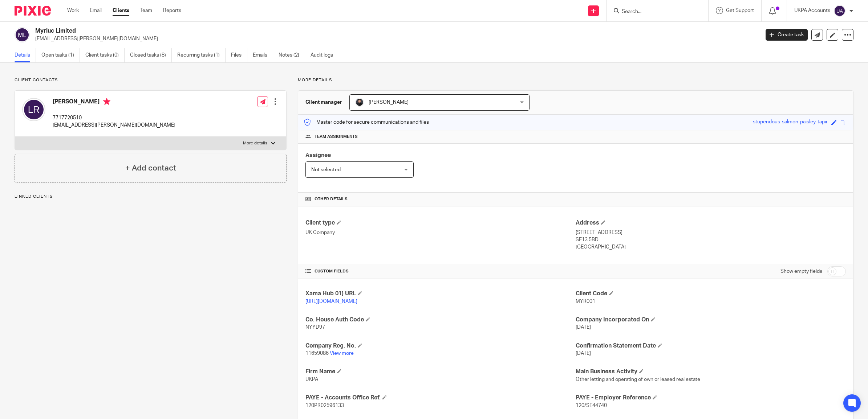  I want to click on span: 11659086, so click(317, 353).